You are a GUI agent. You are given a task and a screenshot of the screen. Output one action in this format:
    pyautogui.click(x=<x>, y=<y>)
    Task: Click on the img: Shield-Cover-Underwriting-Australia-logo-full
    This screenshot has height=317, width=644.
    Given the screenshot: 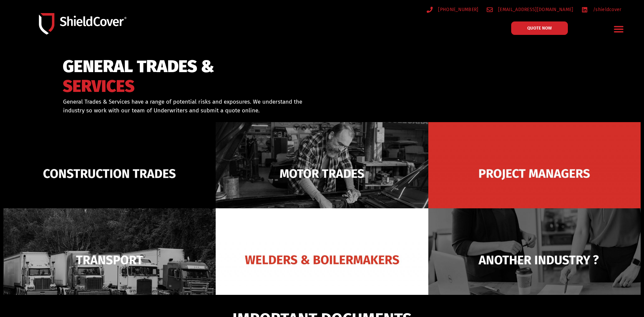 What is the action you would take?
    pyautogui.click(x=83, y=24)
    